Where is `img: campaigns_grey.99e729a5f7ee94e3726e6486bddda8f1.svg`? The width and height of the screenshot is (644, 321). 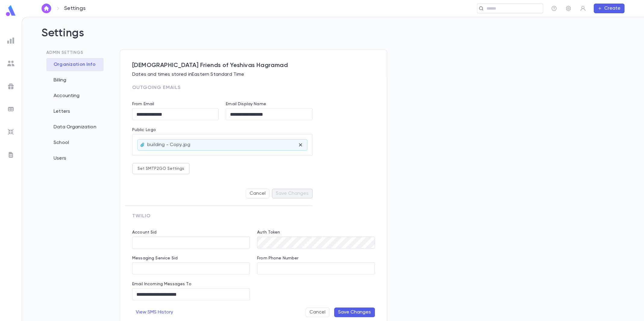 img: campaigns_grey.99e729a5f7ee94e3726e6486bddda8f1.svg is located at coordinates (11, 86).